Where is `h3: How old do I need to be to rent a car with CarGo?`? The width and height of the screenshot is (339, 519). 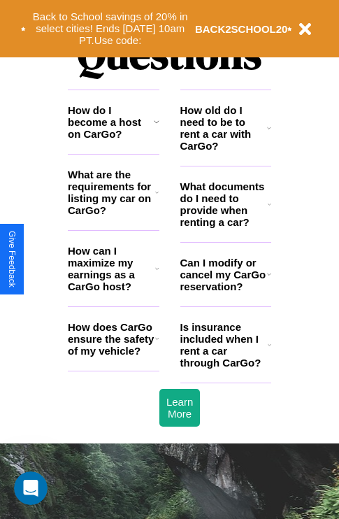
h3: How old do I need to be to rent a car with CarGo? is located at coordinates (224, 128).